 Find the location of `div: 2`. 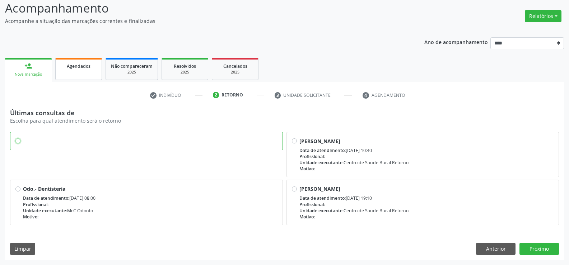

div: 2 is located at coordinates (216, 95).